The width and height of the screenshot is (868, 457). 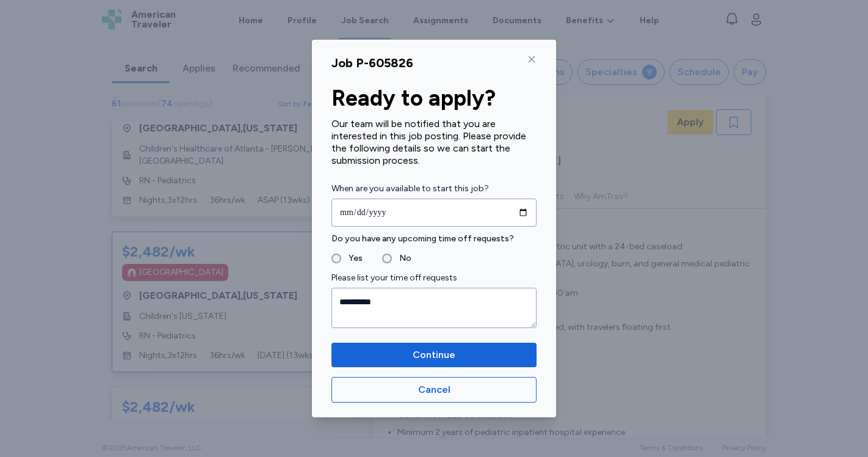 I want to click on button: Cancel, so click(x=434, y=390).